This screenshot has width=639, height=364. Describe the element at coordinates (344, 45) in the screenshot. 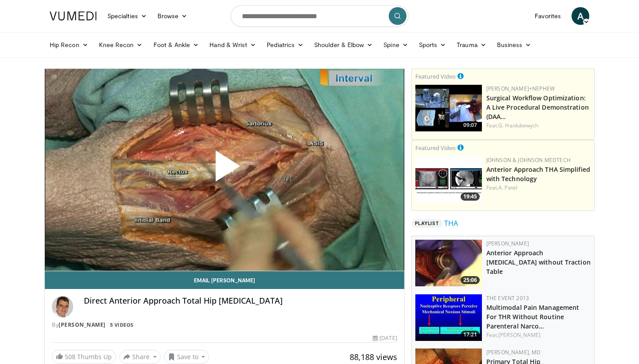

I see `a: Shoulder & Elbow` at that location.